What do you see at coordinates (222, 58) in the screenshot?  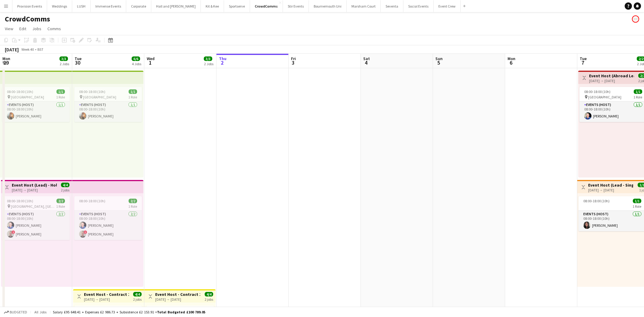 I see `span: Thu` at bounding box center [222, 58].